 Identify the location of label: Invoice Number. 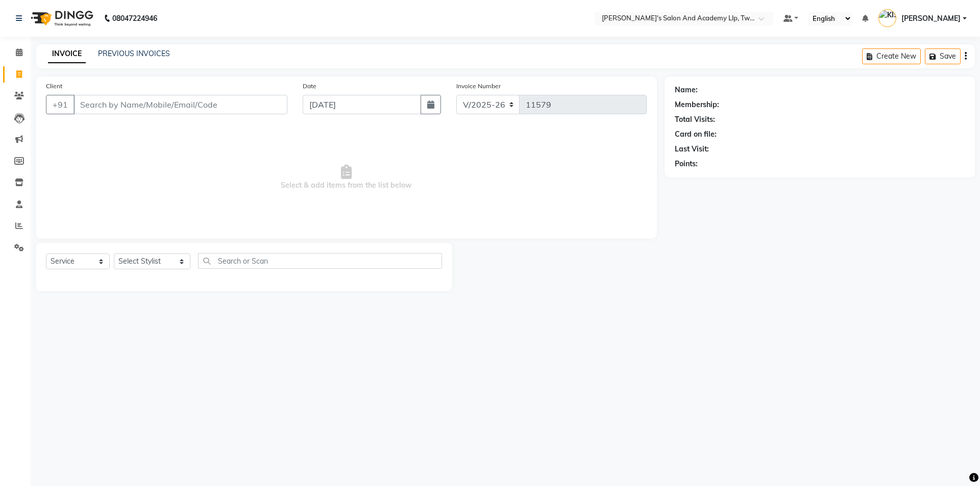
(478, 86).